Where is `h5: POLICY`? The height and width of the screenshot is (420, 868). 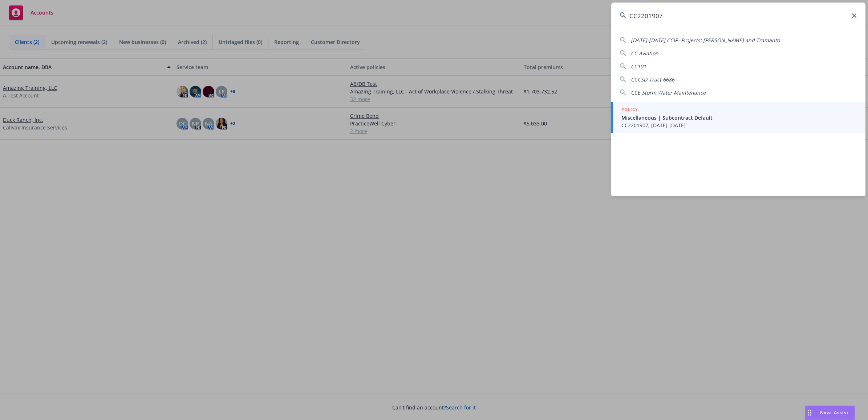 h5: POLICY is located at coordinates (630, 110).